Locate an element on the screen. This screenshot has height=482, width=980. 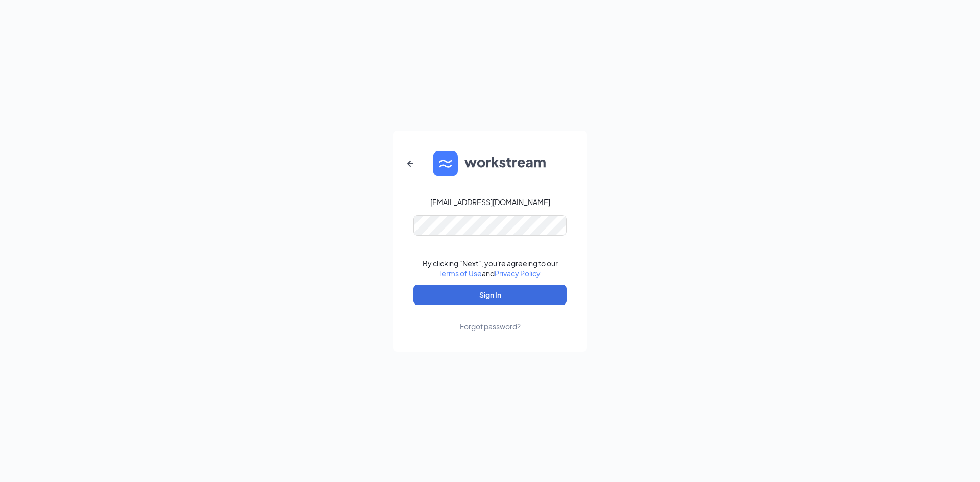
svg: ArrowLeftNew is located at coordinates (411, 164).